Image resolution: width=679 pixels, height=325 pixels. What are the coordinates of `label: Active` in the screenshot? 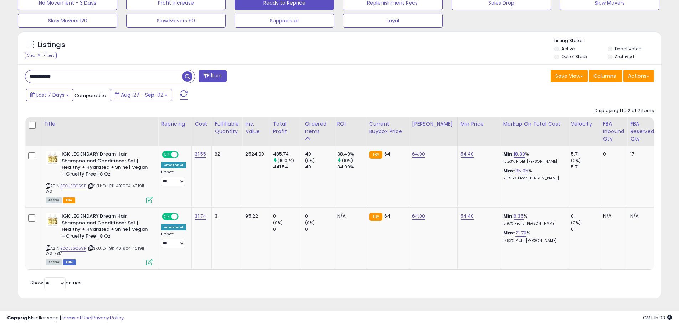 It's located at (568, 48).